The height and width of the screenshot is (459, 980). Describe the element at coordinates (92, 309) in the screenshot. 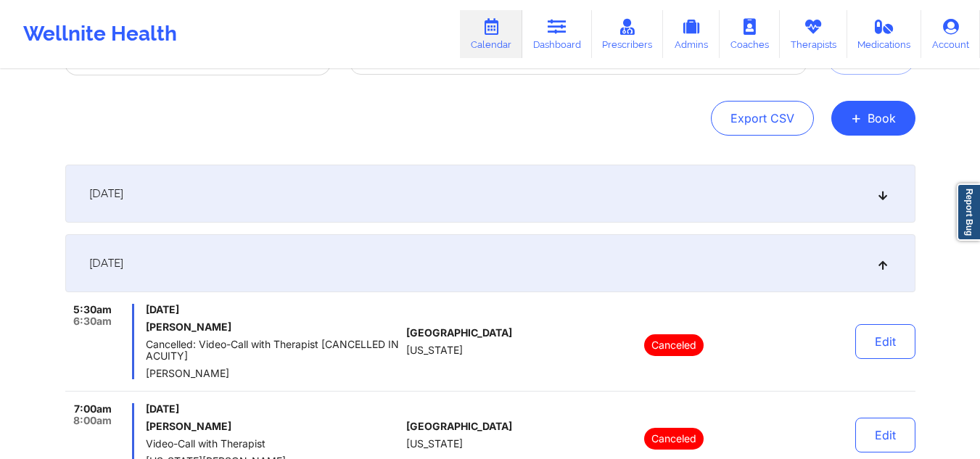

I see `span: 5:30am` at that location.